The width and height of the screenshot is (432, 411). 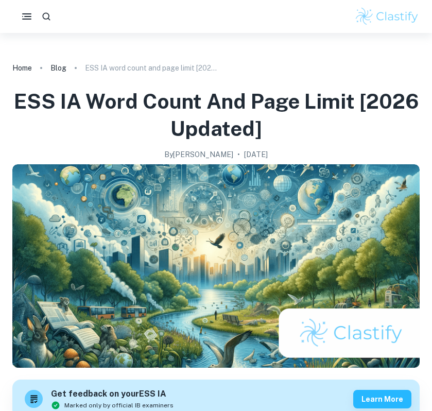 I want to click on p: ESS IA word count and page limit [2026 updated], so click(x=152, y=68).